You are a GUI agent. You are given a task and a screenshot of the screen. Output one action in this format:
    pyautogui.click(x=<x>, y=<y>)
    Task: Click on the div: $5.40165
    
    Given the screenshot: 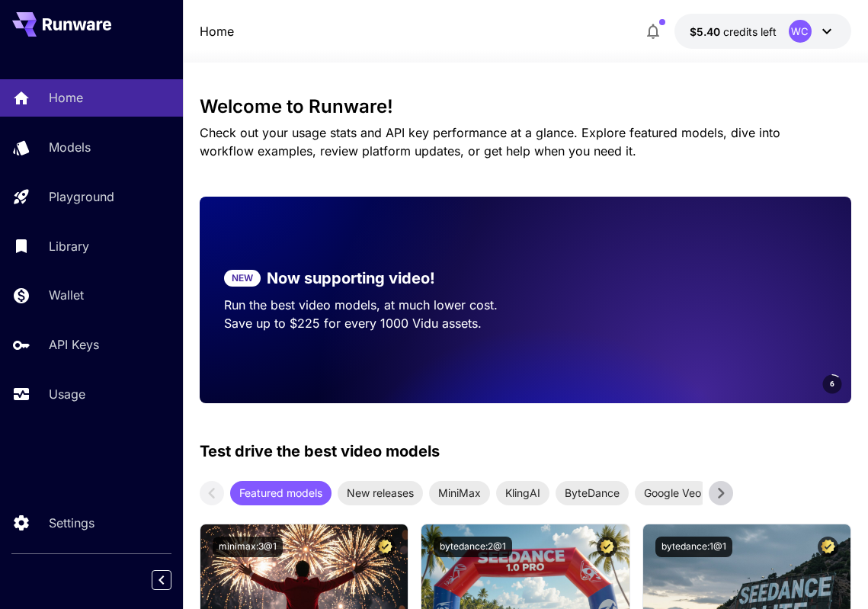 What is the action you would take?
    pyautogui.click(x=733, y=32)
    